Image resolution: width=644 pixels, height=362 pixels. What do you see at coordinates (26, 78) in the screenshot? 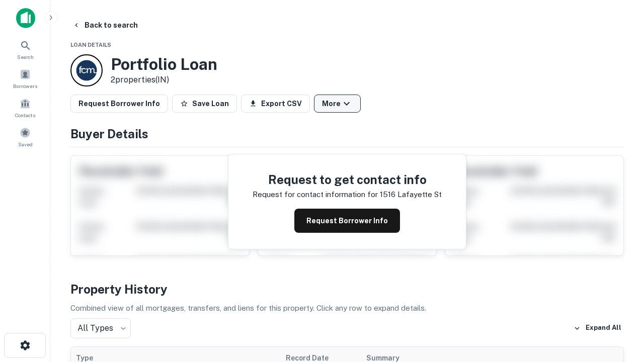
I see `div: Borrowers` at bounding box center [26, 78].